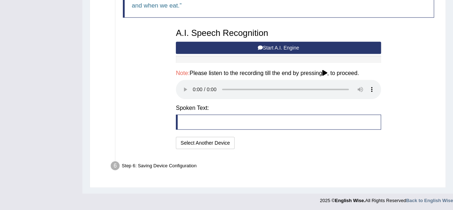 The height and width of the screenshot is (210, 453). What do you see at coordinates (387, 198) in the screenshot?
I see `div: 2025 © All Rights Reserved` at bounding box center [387, 198].